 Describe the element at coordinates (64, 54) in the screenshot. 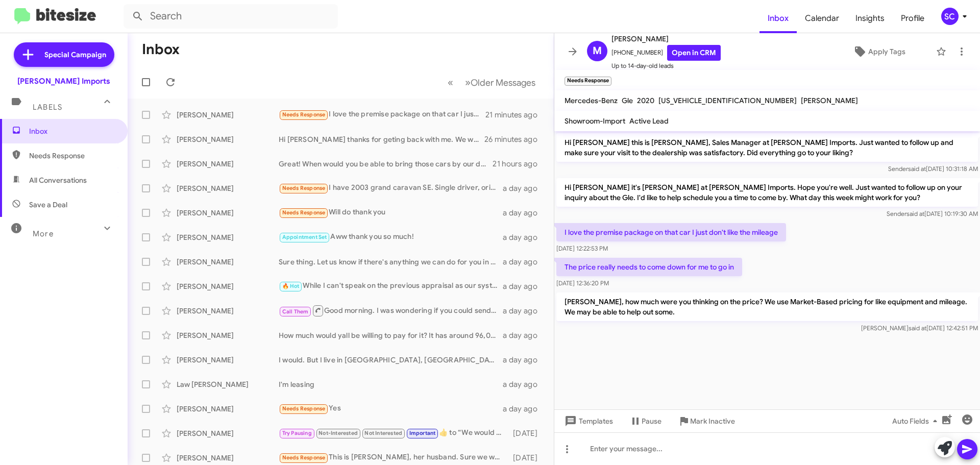

I see `a: Special Campaign` at that location.